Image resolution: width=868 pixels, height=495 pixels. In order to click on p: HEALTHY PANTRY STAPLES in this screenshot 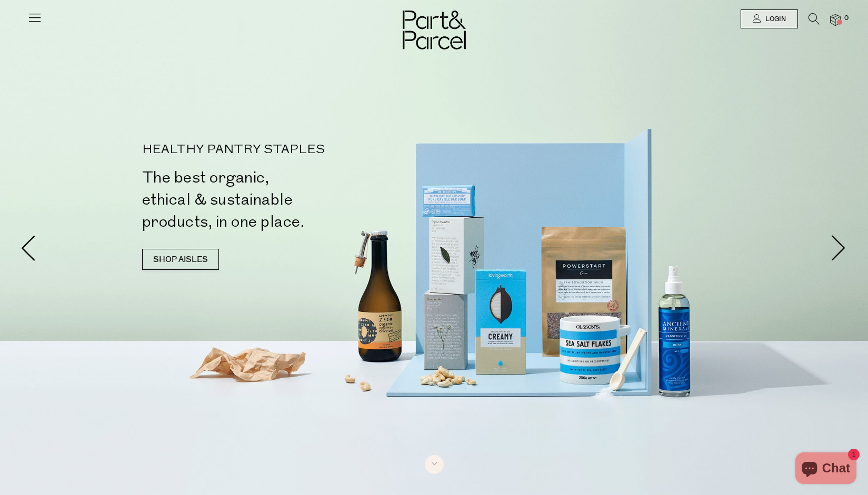, I will do `click(290, 150)`.